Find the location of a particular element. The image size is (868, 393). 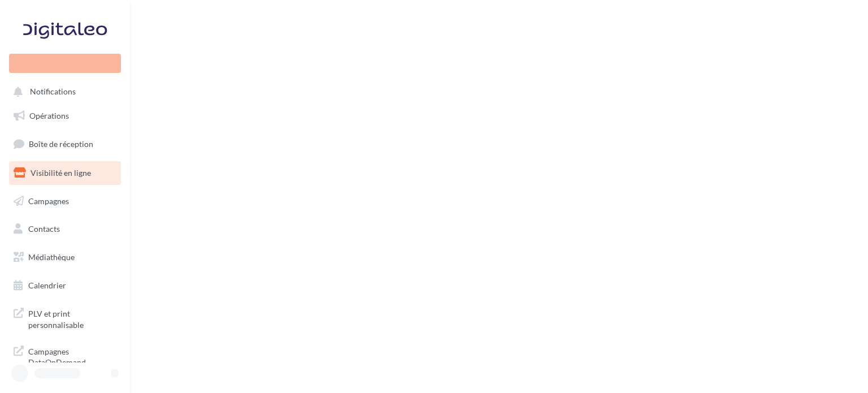

div: Nouvelle campagne is located at coordinates (65, 63).